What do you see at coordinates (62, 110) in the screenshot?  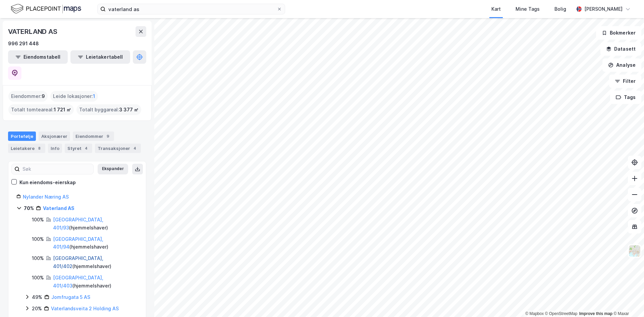 I see `span: 1 721 ㎡` at bounding box center [62, 110].